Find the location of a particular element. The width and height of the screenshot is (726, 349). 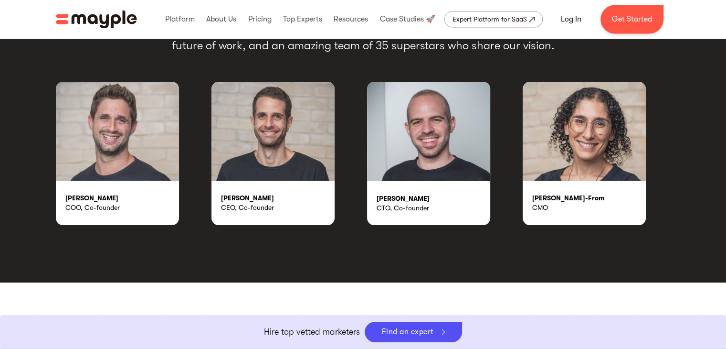

div: COO, Co-founder is located at coordinates (122, 207).